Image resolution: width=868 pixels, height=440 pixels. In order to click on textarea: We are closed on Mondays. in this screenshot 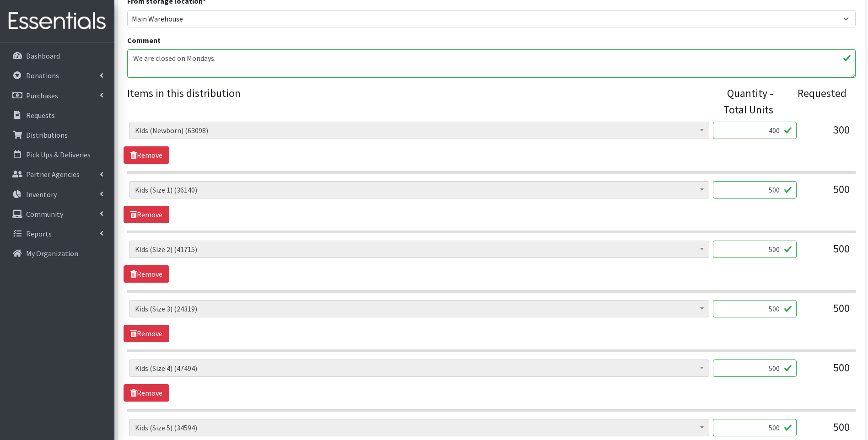, I will do `click(491, 63)`.